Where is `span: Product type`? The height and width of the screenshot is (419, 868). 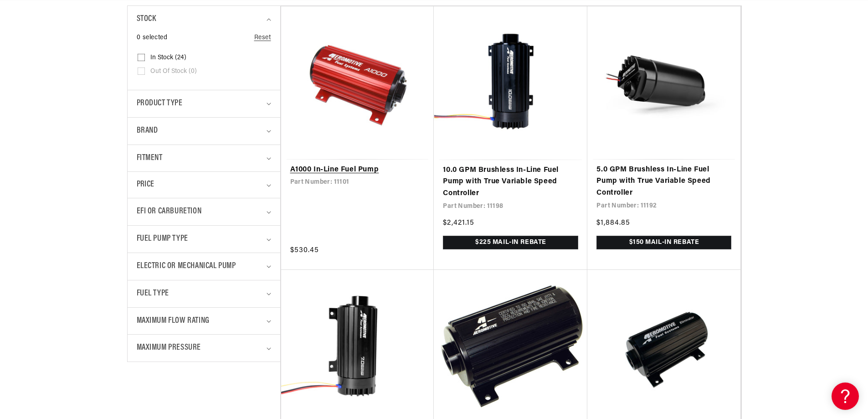 span: Product type is located at coordinates (159, 103).